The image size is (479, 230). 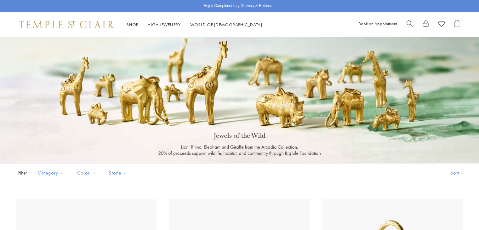 I want to click on img: Temple St. Clair, so click(x=66, y=25).